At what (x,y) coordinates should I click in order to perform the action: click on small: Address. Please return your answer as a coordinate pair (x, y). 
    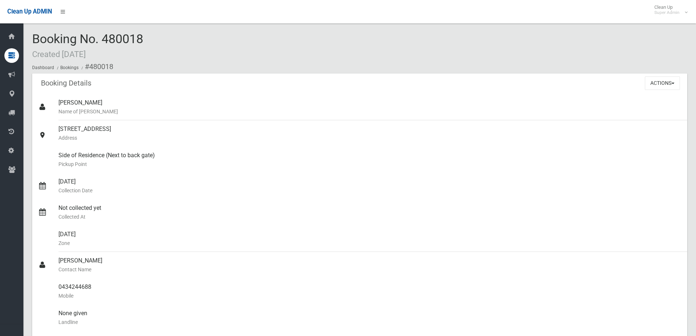
    Looking at the image, I should click on (370, 138).